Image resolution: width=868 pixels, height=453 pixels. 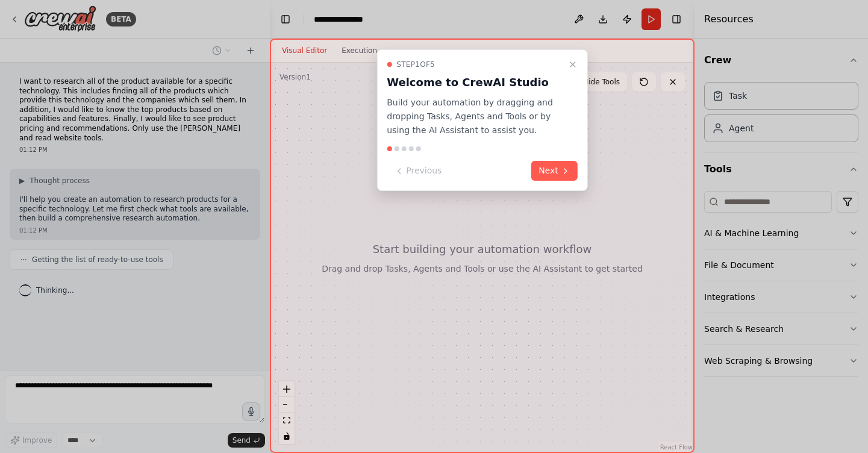 What do you see at coordinates (416, 64) in the screenshot?
I see `span: Step 1 of 5` at bounding box center [416, 64].